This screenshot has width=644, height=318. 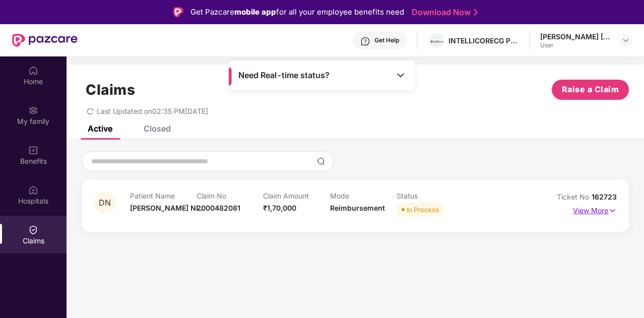 What do you see at coordinates (45, 40) in the screenshot?
I see `img: New Pazcare Logo` at bounding box center [45, 40].